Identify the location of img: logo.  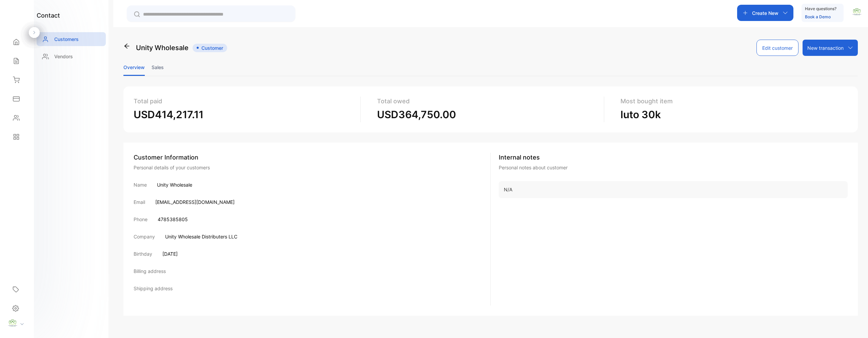
(17, 14).